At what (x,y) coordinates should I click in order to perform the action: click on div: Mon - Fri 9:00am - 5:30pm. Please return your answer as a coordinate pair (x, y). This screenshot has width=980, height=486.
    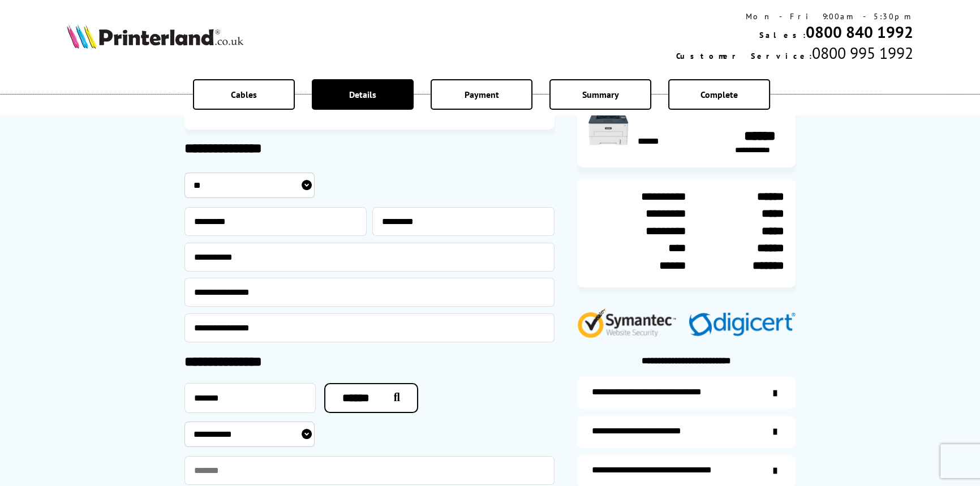
    Looking at the image, I should click on (794, 16).